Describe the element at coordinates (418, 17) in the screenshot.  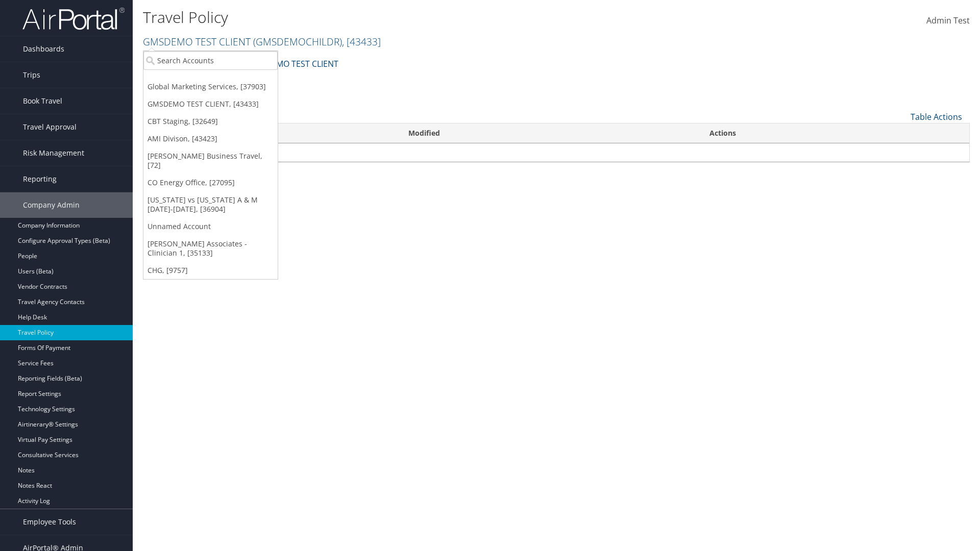
I see `h1: Travel Policy` at that location.